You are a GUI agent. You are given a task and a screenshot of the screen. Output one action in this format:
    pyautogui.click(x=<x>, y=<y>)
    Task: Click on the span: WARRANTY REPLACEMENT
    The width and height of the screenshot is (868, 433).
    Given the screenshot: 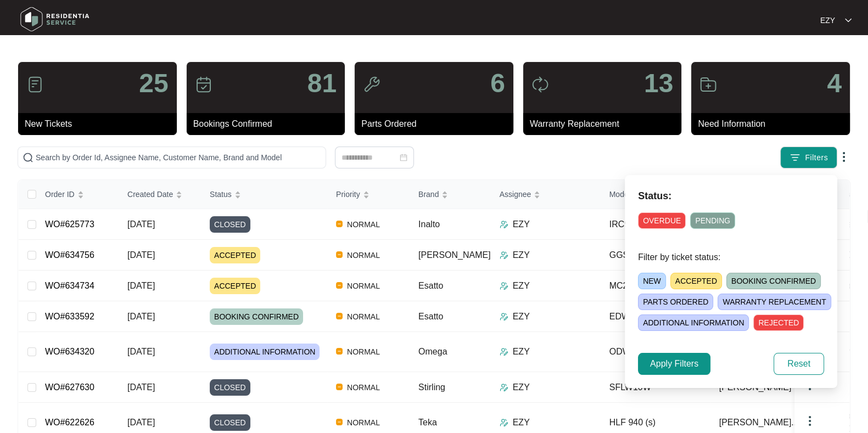 What is the action you would take?
    pyautogui.click(x=774, y=302)
    